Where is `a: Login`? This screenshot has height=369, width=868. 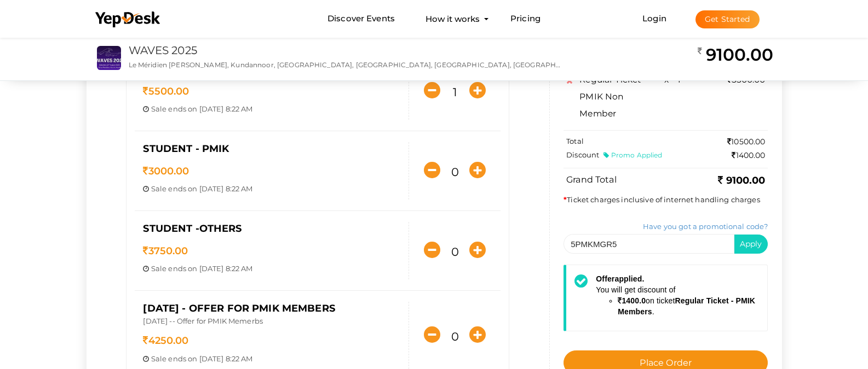
a: Login is located at coordinates (655, 18).